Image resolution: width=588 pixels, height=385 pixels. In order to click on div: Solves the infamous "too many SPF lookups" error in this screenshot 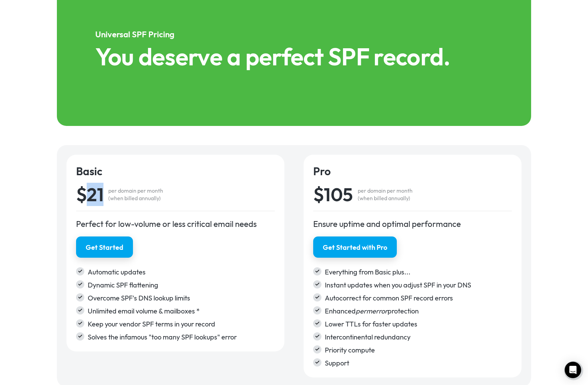, I will do `click(181, 337)`.